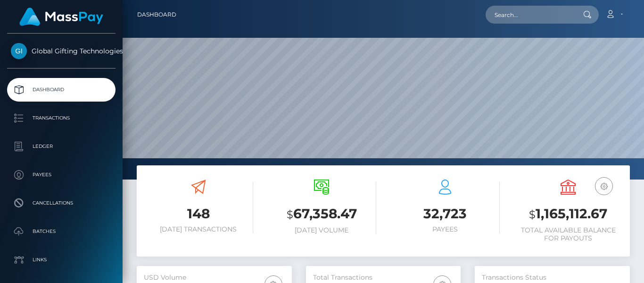 The width and height of the screenshot is (644, 283). Describe the element at coordinates (322, 214) in the screenshot. I see `h3: 67,358.47` at that location.